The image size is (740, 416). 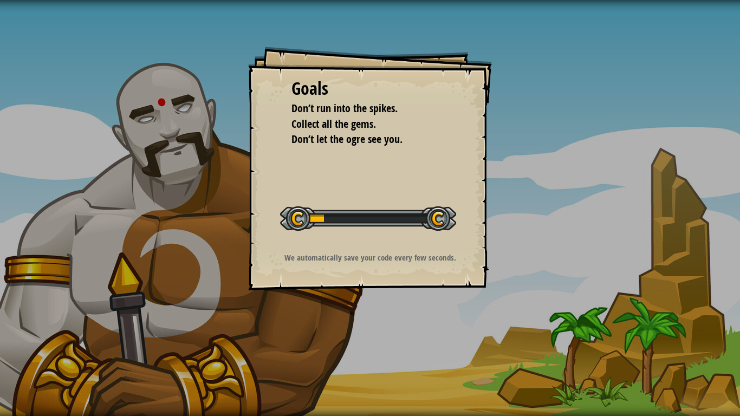 What do you see at coordinates (334, 124) in the screenshot?
I see `span: Collect all the gems.` at bounding box center [334, 124].